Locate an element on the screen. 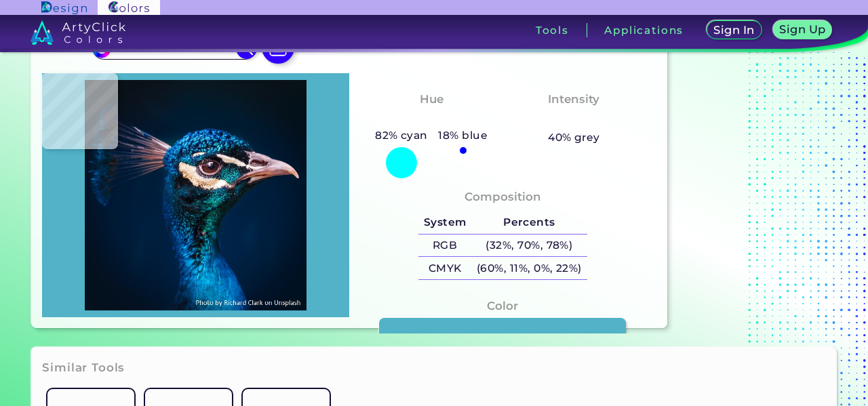 This screenshot has height=406, width=868. h3: Medium is located at coordinates (574, 119).